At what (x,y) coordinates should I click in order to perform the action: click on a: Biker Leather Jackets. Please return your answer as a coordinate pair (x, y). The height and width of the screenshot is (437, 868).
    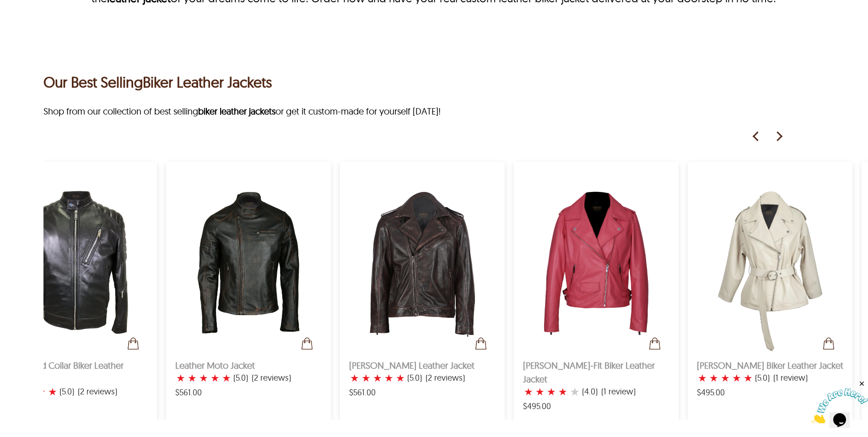
    Looking at the image, I should click on (207, 82).